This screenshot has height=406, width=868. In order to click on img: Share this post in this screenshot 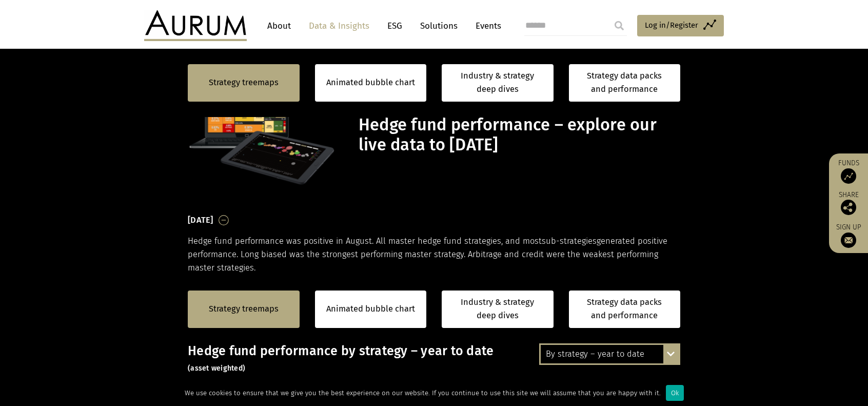, I will do `click(849, 207)`.